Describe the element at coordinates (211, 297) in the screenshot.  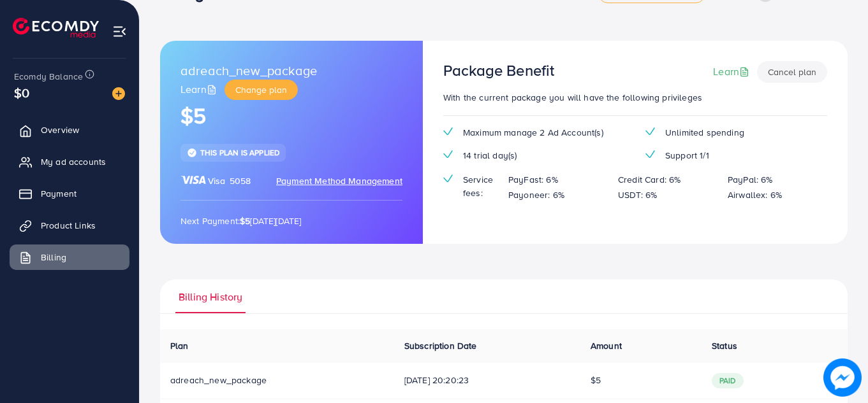
I see `span: Billing History` at that location.